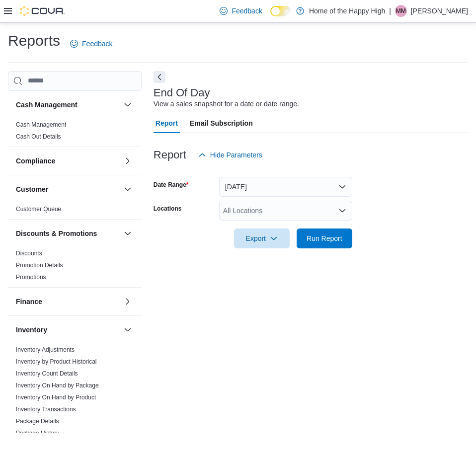 Image resolution: width=476 pixels, height=456 pixels. What do you see at coordinates (46, 410) in the screenshot?
I see `a: Inventory Transactions` at bounding box center [46, 410].